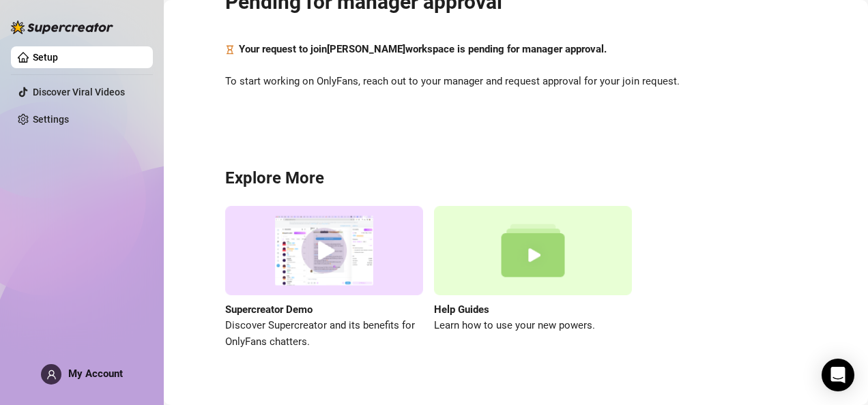 The height and width of the screenshot is (405, 868). I want to click on strong: Help Guides, so click(461, 309).